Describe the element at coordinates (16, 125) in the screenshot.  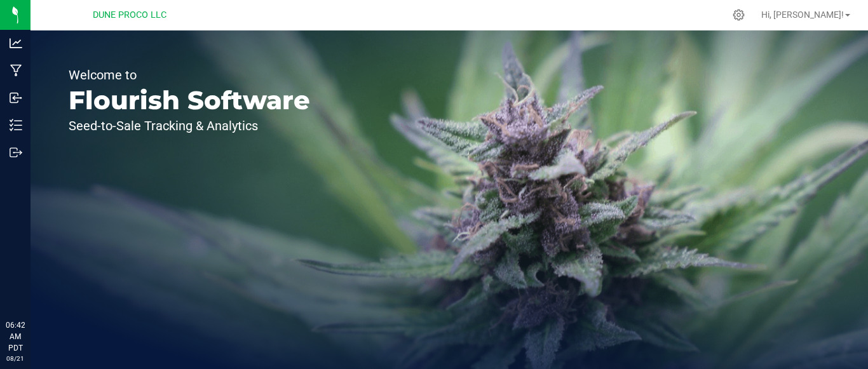
I see `inline-svg: Inventory` at that location.